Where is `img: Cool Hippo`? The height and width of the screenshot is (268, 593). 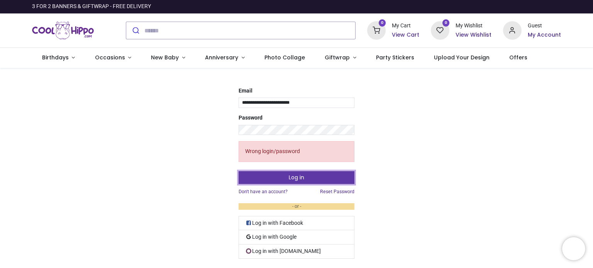
img: Cool Hippo is located at coordinates (63, 30).